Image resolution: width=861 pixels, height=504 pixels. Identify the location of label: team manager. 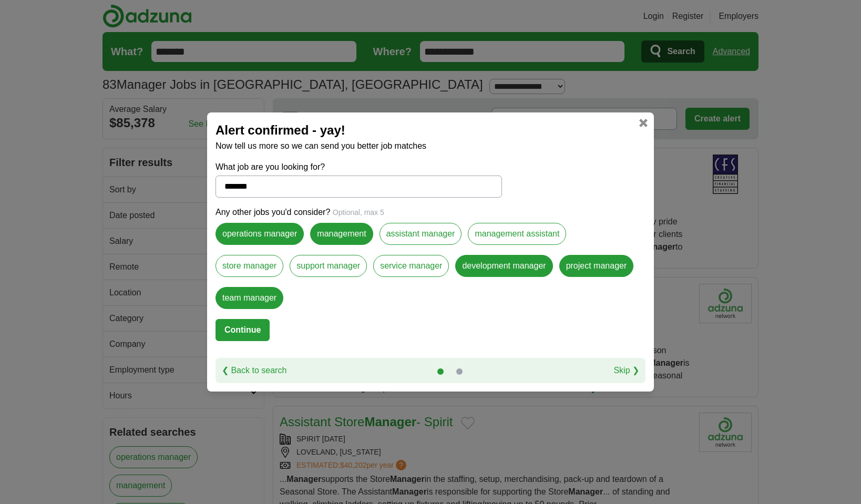
(249, 298).